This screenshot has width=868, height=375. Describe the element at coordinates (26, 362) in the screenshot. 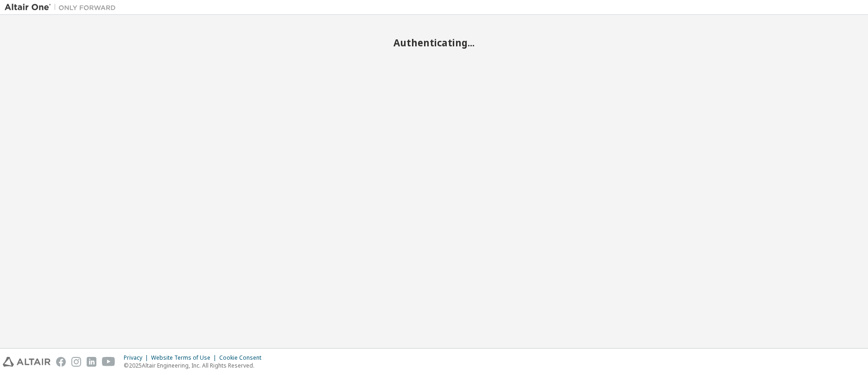

I see `img: altair_logo.svg` at that location.